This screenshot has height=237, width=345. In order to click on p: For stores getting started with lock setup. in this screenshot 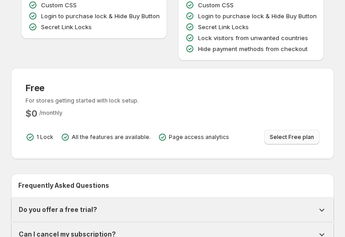, I will do `click(82, 101)`.